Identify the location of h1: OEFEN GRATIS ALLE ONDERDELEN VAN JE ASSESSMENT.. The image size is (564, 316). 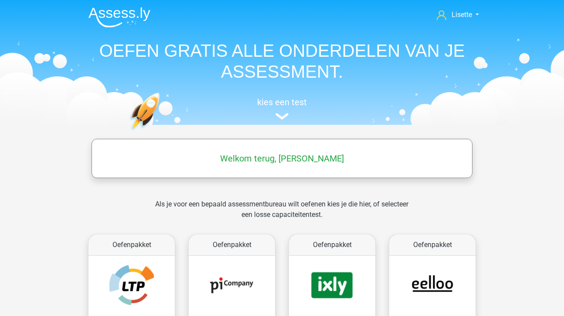
(282, 61).